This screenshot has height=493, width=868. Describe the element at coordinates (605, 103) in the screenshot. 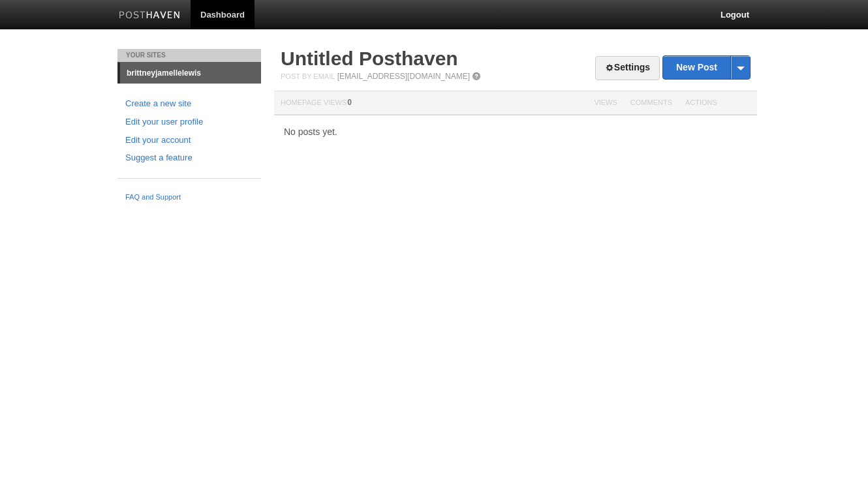

I see `th: Views` at that location.